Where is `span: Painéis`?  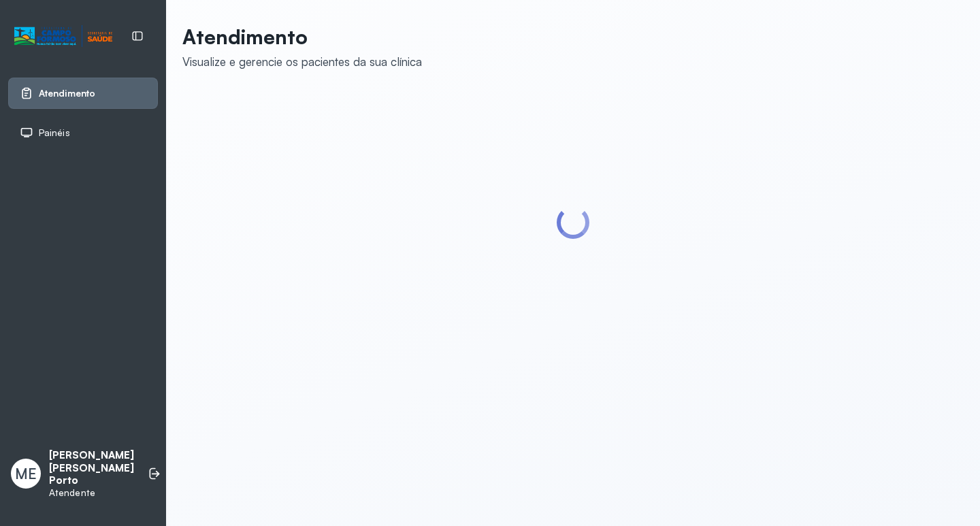 span: Painéis is located at coordinates (54, 133).